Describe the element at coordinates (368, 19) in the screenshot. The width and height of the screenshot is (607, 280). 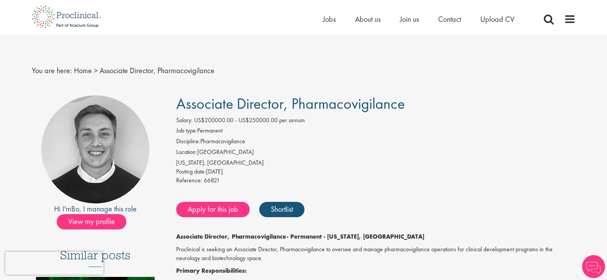
I see `a: About us` at that location.